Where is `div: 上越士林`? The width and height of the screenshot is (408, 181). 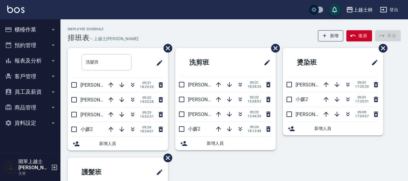
div: 上越士林 is located at coordinates (363, 10).